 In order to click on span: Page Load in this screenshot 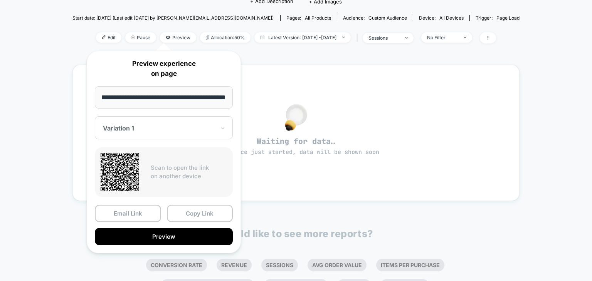, I will do `click(508, 18)`.